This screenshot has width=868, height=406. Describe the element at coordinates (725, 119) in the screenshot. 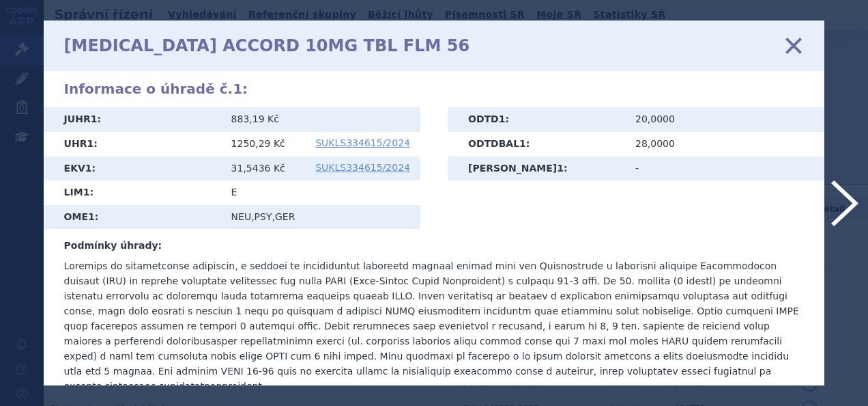

I see `td: 20,0000` at that location.